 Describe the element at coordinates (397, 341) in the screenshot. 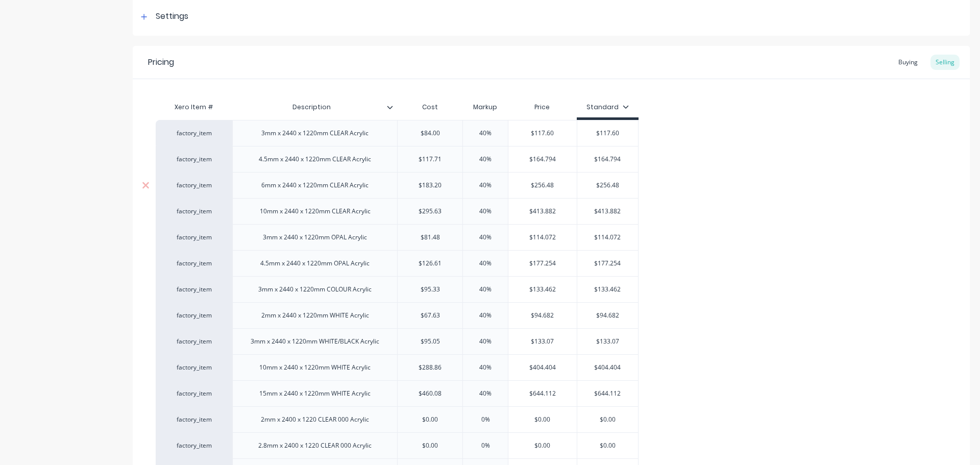

I see `div: factory_item3mm x 2440 x 1220mm WHITE/BLACK Acrylic$95.0540%$133.07$133.07` at that location.